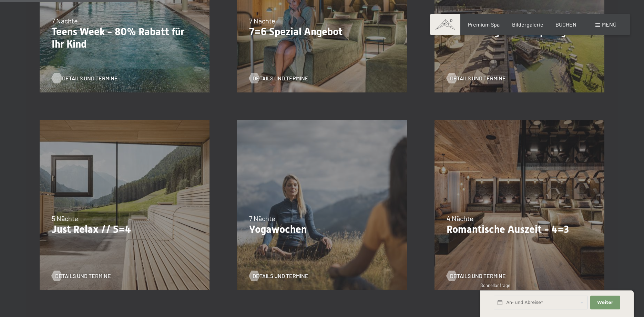  What do you see at coordinates (528, 24) in the screenshot?
I see `a: Bildergalerie` at bounding box center [528, 24].